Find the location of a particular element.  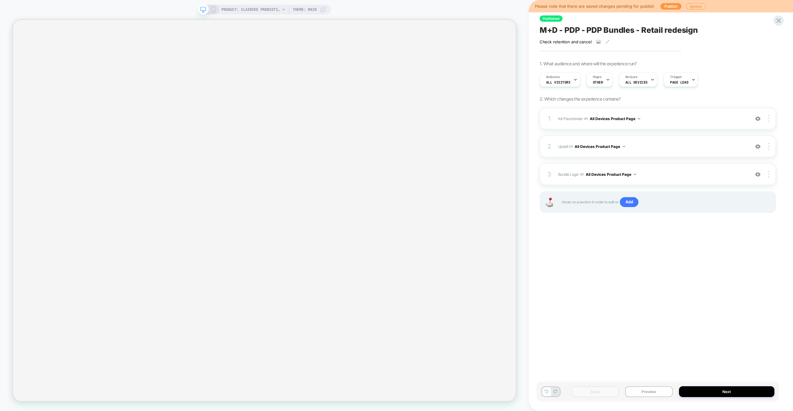

span: Published is located at coordinates (551, 19).